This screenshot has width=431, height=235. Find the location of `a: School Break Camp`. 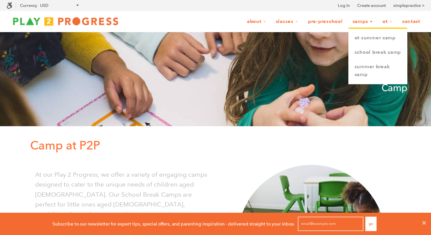

a: School Break Camp is located at coordinates (378, 53).